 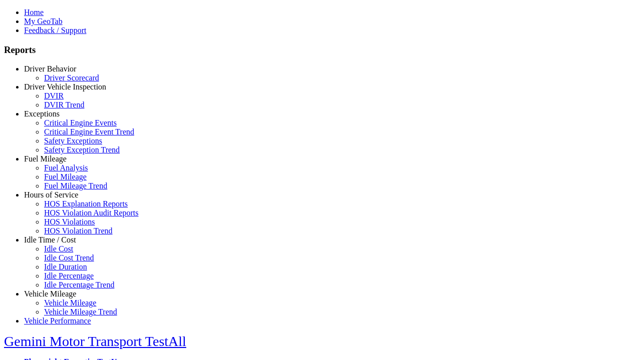 What do you see at coordinates (76, 186) in the screenshot?
I see `a: Fuel Mileage Trend` at bounding box center [76, 186].